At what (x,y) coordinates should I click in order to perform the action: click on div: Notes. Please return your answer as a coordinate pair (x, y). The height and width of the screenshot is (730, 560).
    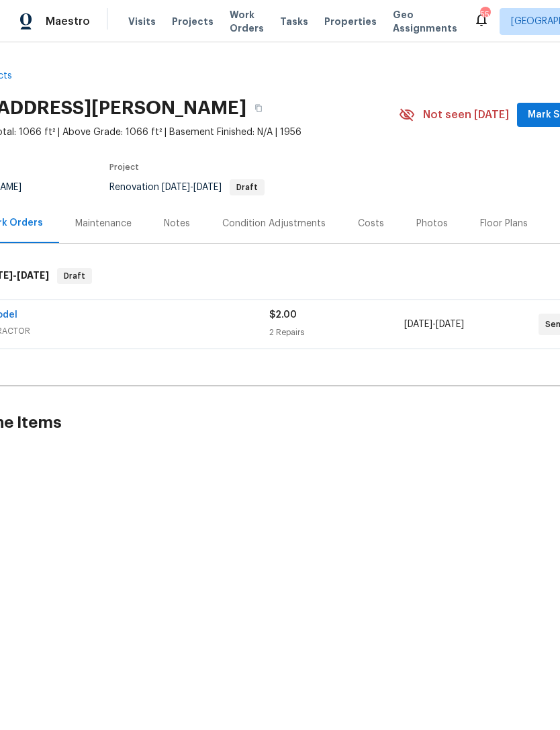
    Looking at the image, I should click on (176, 224).